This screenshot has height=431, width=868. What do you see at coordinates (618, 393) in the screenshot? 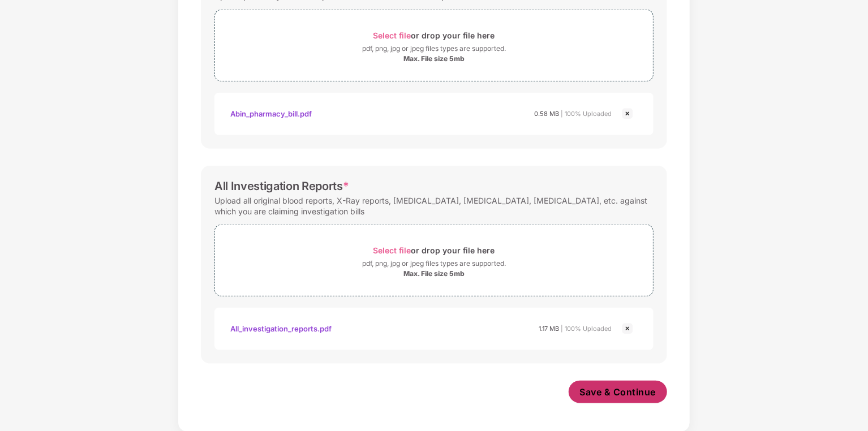
I see `span: Save & Continue` at bounding box center [618, 393].